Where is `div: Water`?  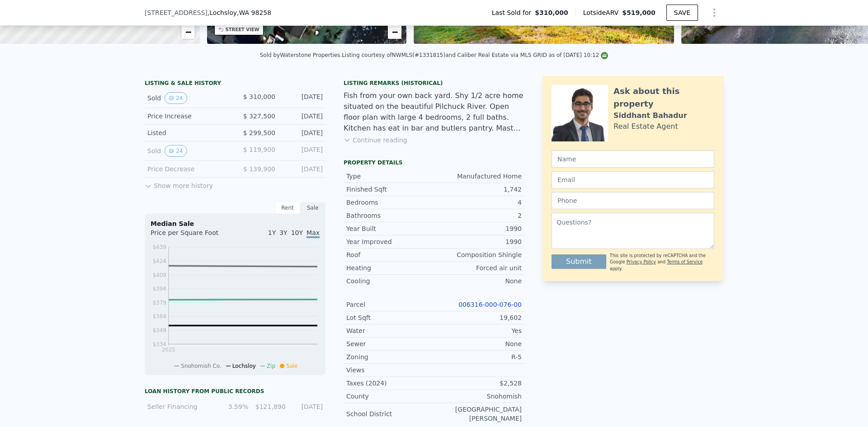 div: Water is located at coordinates (390, 331).